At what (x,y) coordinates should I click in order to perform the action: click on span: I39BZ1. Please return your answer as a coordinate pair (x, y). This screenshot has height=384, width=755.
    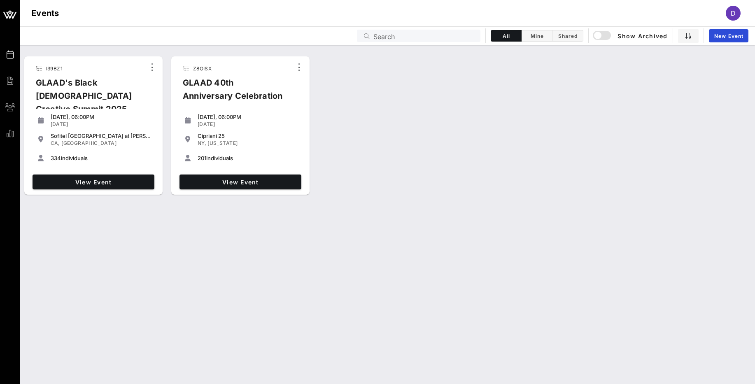
    Looking at the image, I should click on (54, 68).